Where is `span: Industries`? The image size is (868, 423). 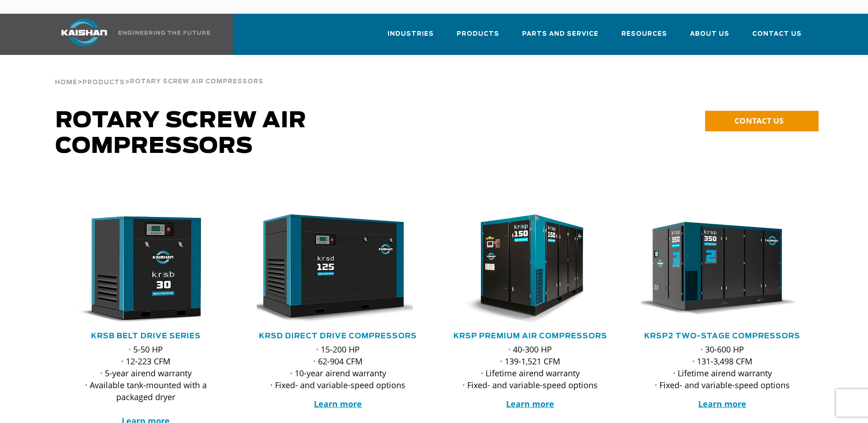 span: Industries is located at coordinates (411, 34).